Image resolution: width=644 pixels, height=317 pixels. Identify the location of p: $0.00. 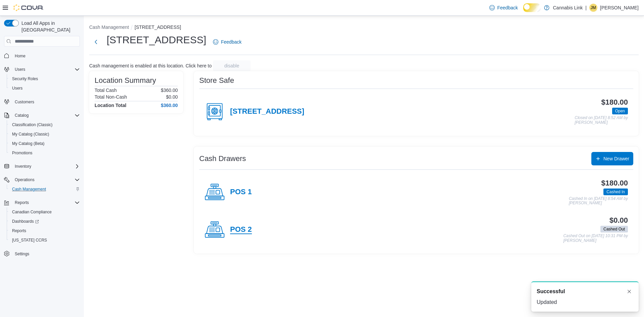
(172, 97).